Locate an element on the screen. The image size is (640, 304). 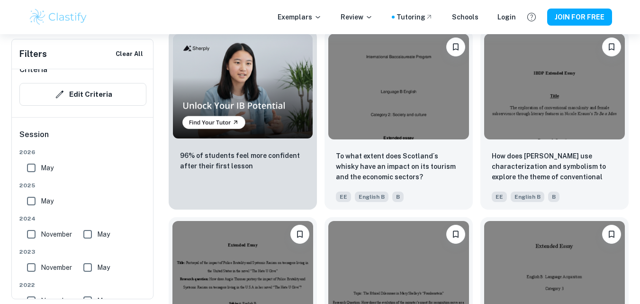
a: Login is located at coordinates (506, 17).